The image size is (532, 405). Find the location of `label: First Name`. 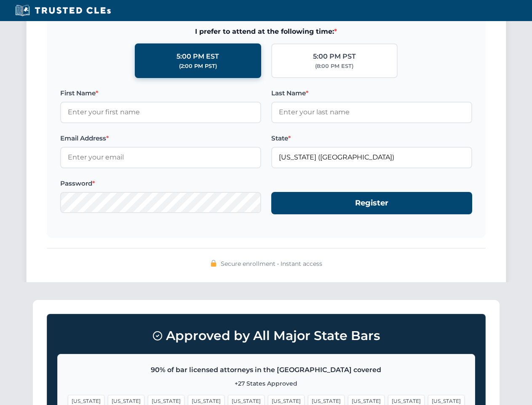

label: First Name is located at coordinates (160, 93).